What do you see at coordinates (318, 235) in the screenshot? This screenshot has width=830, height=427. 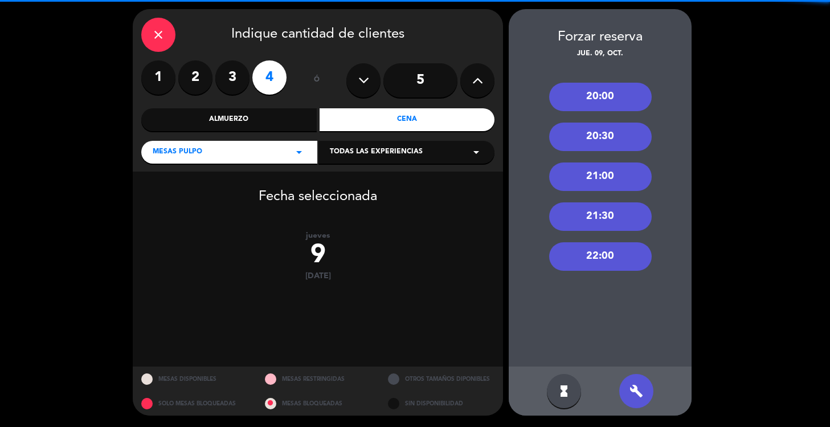 I see `div: jueves` at bounding box center [318, 235].